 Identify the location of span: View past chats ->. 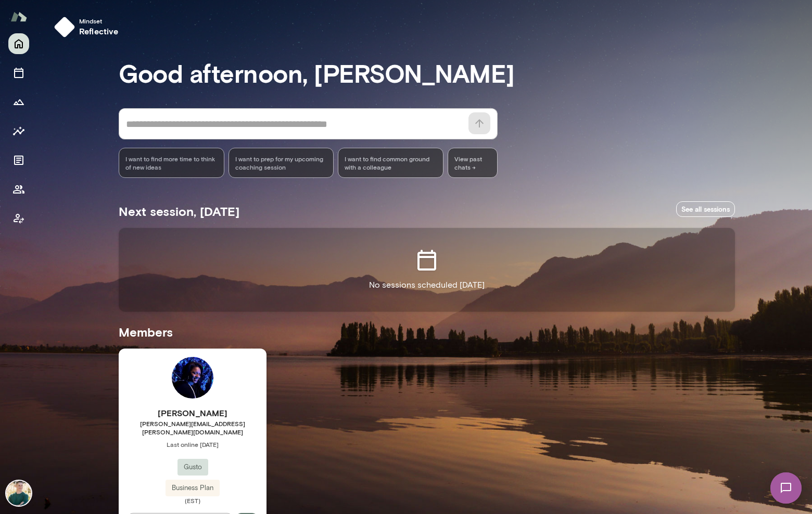
(472, 163).